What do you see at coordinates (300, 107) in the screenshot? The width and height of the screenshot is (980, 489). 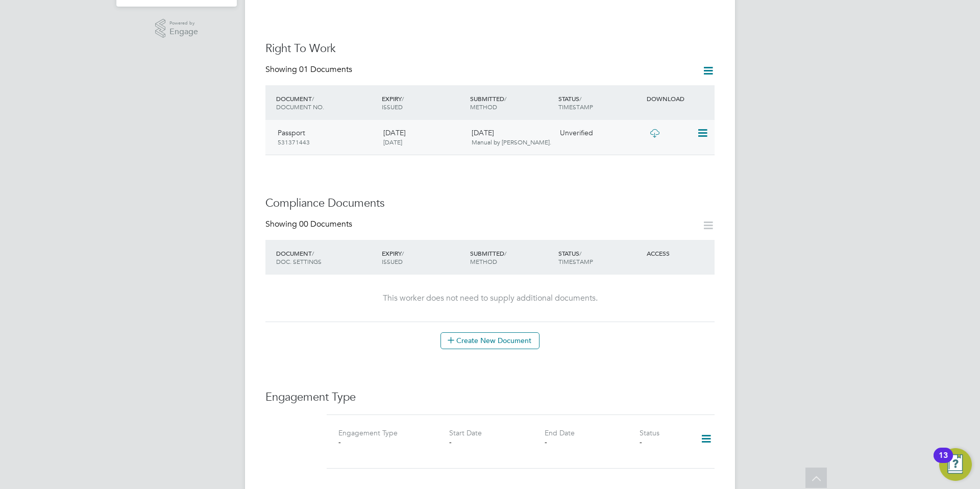 I see `span: DOCUMENT NO.` at bounding box center [300, 107].